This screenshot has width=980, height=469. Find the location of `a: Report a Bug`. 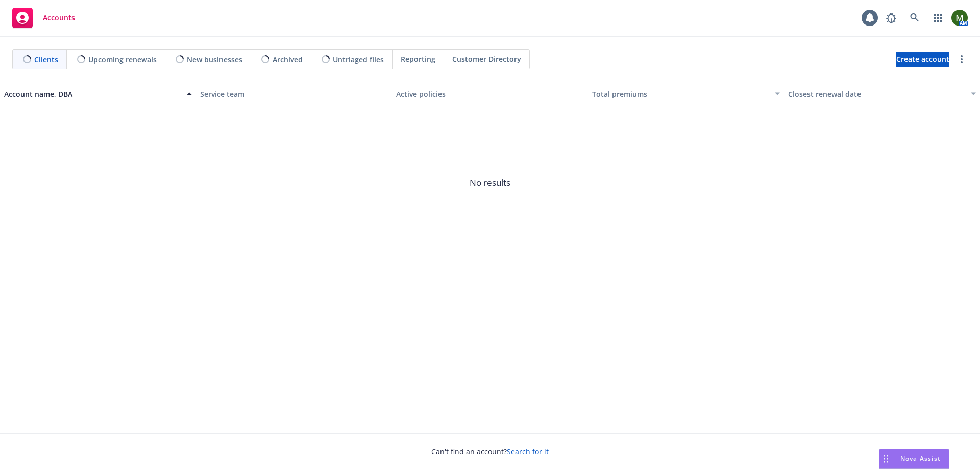

a: Report a Bug is located at coordinates (891, 18).